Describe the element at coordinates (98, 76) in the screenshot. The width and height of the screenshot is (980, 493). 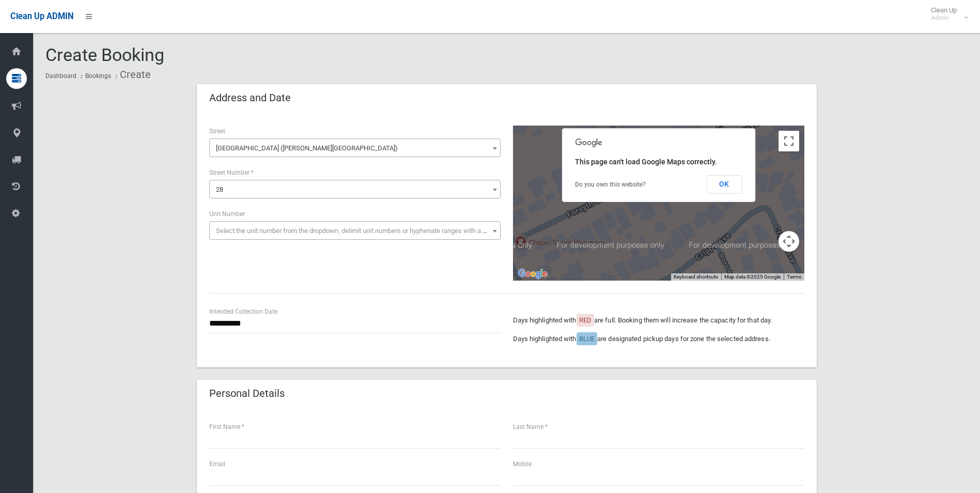
I see `a: Bookings` at that location.